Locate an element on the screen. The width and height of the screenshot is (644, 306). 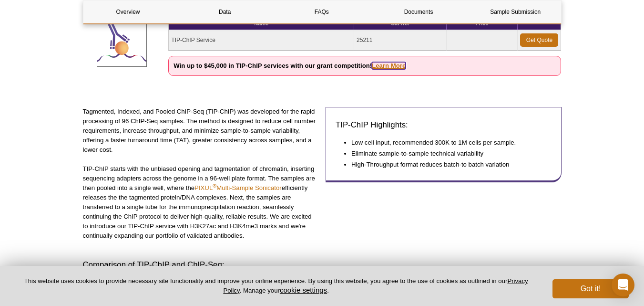
p: This website uses cookies to provide necessary site functionality and improve your online experie... is located at coordinates (276, 286).